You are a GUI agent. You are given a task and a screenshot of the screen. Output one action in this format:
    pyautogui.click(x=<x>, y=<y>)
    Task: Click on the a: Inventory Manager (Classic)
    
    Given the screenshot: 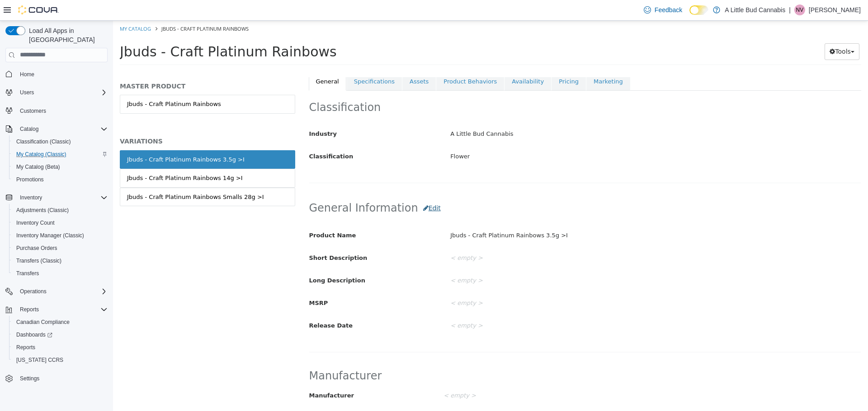 What is the action you would take?
    pyautogui.click(x=50, y=235)
    